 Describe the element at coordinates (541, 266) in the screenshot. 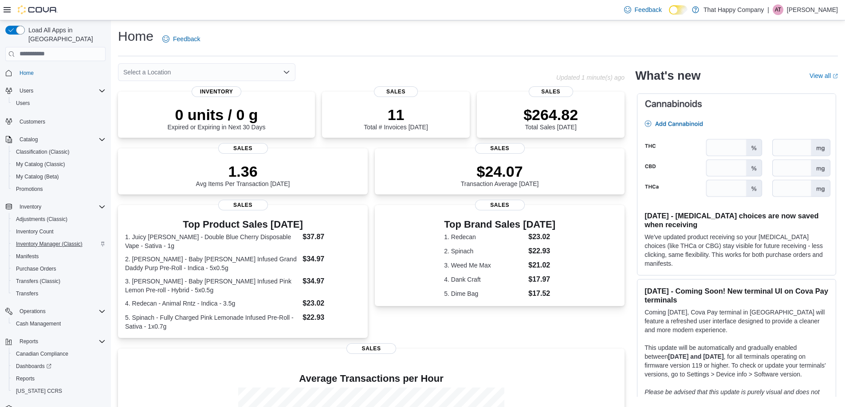

I see `dd: $21.02` at that location.